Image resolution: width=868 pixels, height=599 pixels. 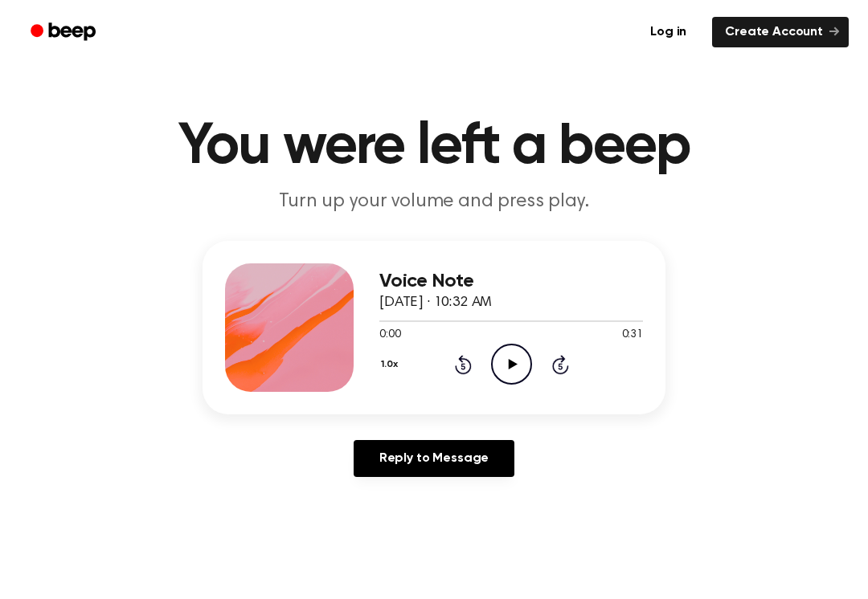 I want to click on a: Create Account, so click(x=781, y=32).